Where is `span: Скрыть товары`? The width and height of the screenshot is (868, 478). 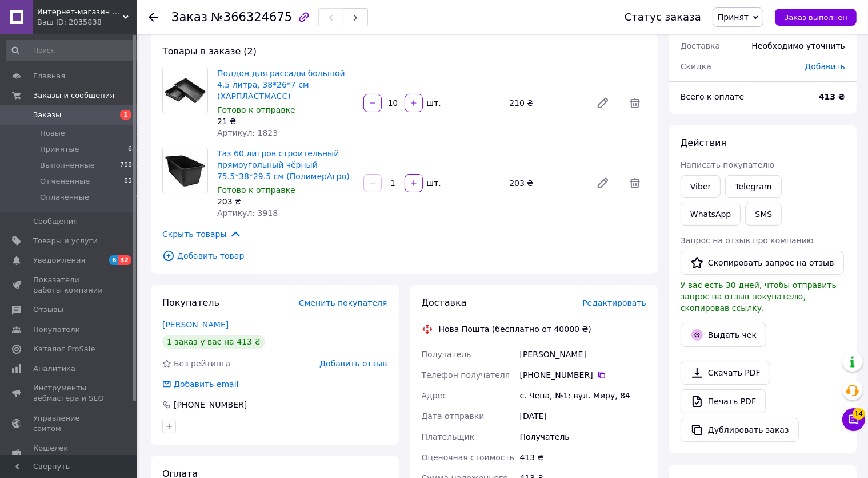
span: Скрыть товары is located at coordinates (202, 234).